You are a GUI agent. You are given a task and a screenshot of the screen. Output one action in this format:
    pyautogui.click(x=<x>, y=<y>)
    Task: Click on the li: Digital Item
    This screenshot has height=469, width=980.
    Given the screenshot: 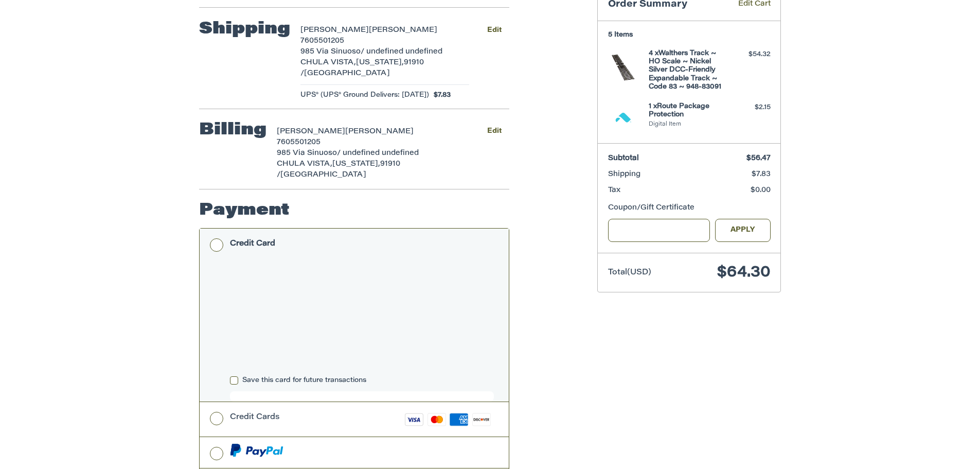 What is the action you would take?
    pyautogui.click(x=688, y=124)
    